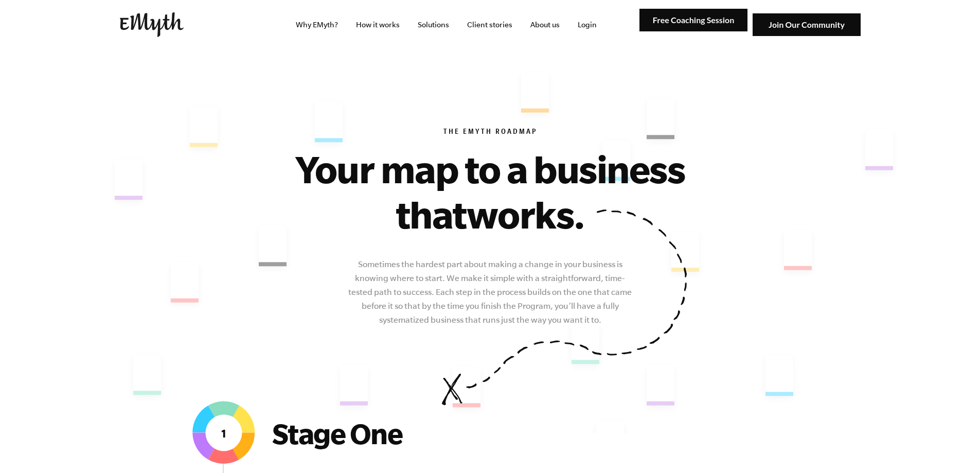  I want to click on img: Free Coaching Session, so click(693, 20).